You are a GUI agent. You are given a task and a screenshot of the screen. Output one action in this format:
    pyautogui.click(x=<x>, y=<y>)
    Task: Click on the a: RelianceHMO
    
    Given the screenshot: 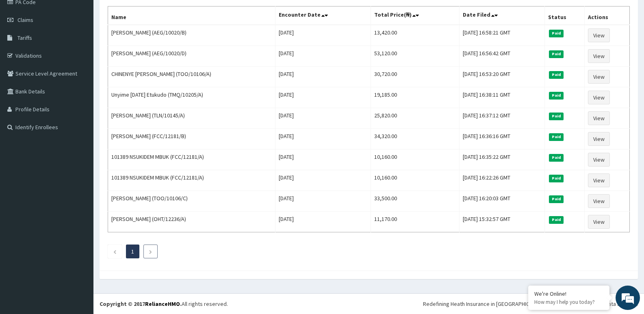 What is the action you would take?
    pyautogui.click(x=162, y=303)
    